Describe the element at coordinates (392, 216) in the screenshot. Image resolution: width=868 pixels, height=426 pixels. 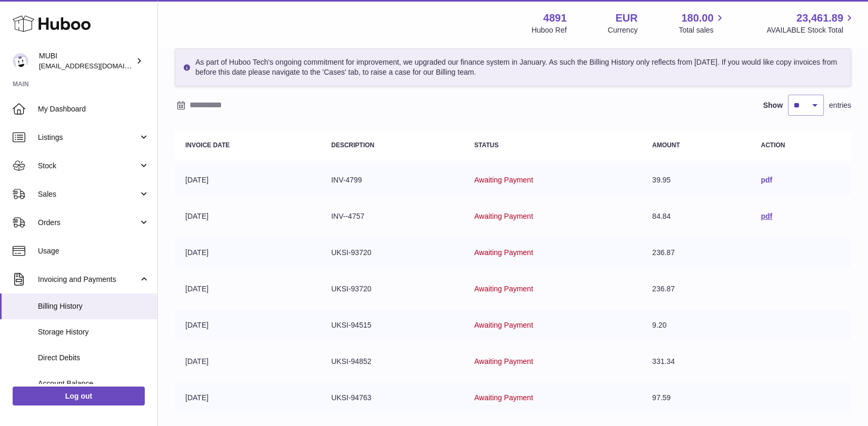
I see `td: INV--4757` at that location.